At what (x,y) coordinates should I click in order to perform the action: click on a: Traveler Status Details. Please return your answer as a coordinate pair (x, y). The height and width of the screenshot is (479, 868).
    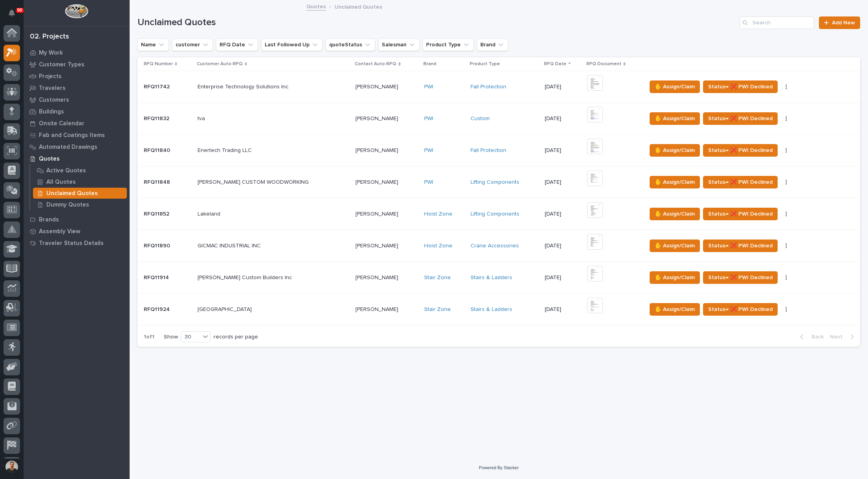
    Looking at the image, I should click on (77, 243).